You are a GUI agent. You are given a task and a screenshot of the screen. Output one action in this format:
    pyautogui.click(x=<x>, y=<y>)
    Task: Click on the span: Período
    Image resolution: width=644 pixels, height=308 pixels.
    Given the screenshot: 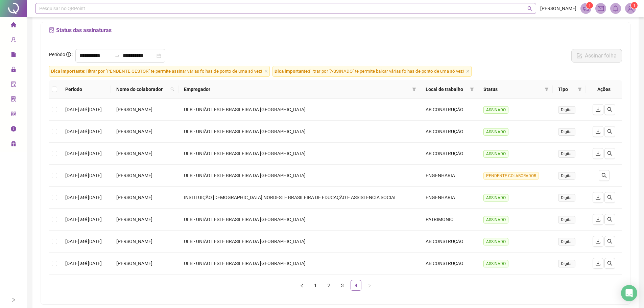 What is the action you would take?
    pyautogui.click(x=57, y=54)
    